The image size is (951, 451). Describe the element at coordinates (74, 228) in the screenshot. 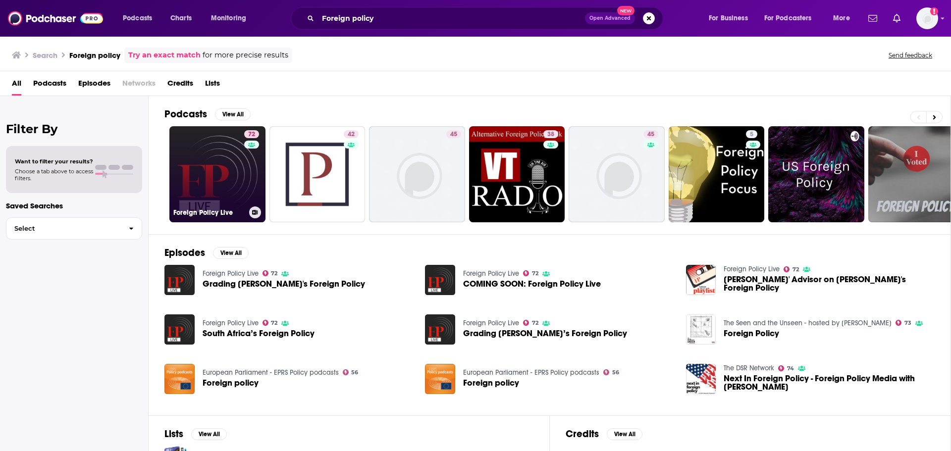

I see `button: Select` at that location.